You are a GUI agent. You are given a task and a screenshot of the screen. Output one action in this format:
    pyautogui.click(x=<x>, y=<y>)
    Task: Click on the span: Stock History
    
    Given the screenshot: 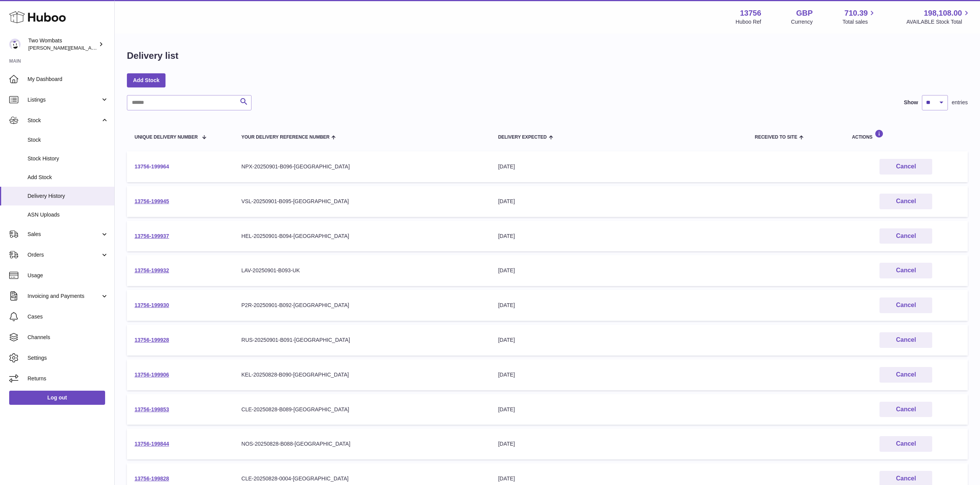 What is the action you would take?
    pyautogui.click(x=68, y=158)
    